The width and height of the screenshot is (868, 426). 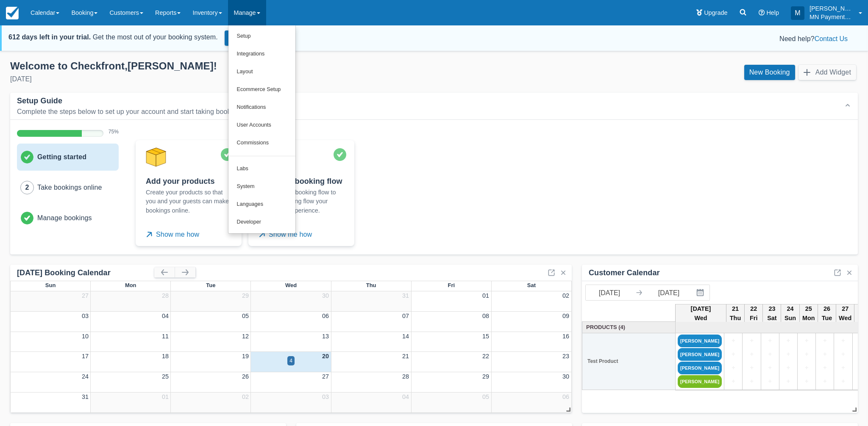 What do you see at coordinates (291, 285) in the screenshot?
I see `span: Wed` at bounding box center [291, 285].